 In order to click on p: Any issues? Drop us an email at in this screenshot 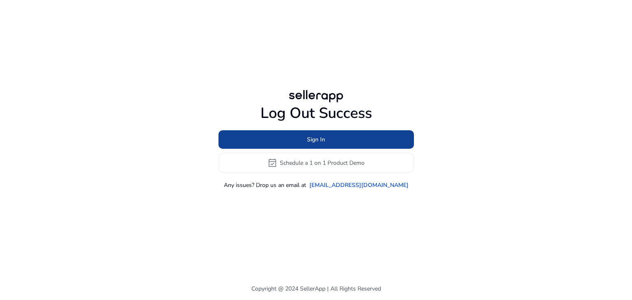, I will do `click(265, 185)`.